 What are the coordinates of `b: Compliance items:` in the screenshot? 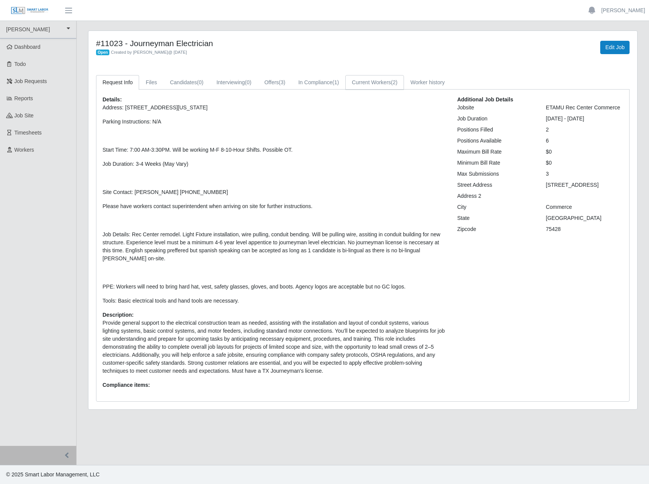 It's located at (126, 385).